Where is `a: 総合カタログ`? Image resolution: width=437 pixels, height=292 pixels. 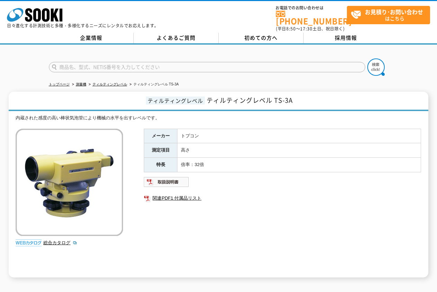
a: 総合カタログ is located at coordinates (60, 243).